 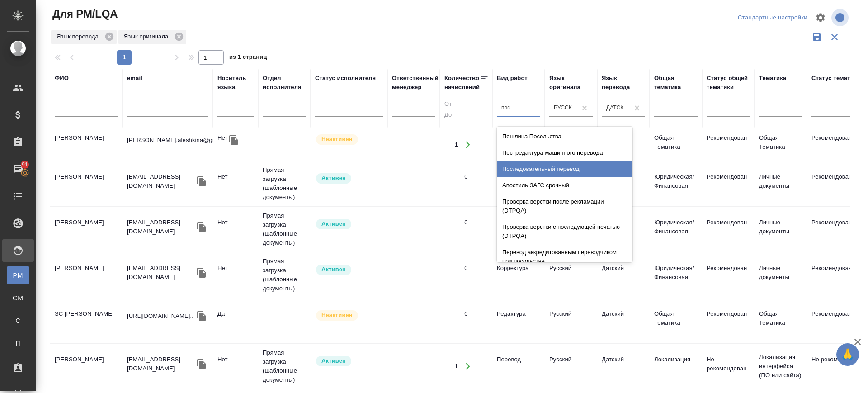 What do you see at coordinates (18, 343) in the screenshot?
I see `a: П` at bounding box center [18, 343].